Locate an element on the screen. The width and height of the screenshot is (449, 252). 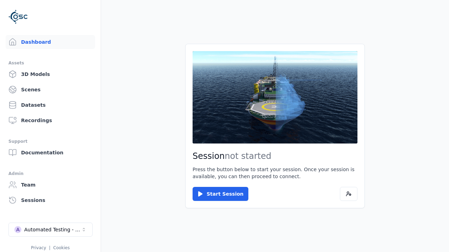
div: Automated Testing - Playwright is located at coordinates (53, 230).